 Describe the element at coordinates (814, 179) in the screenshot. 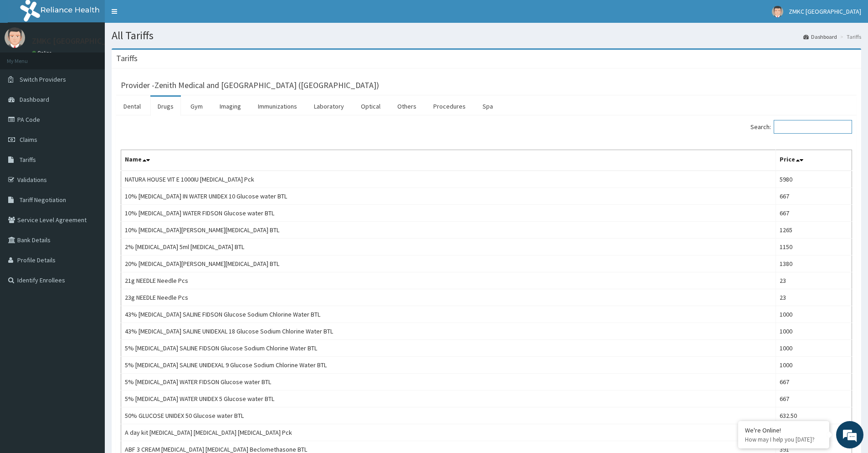

I see `td: 5980` at that location.